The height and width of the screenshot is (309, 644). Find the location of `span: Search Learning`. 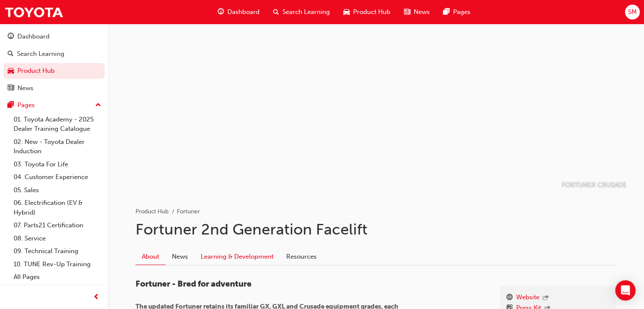

span: Search Learning is located at coordinates (306, 12).